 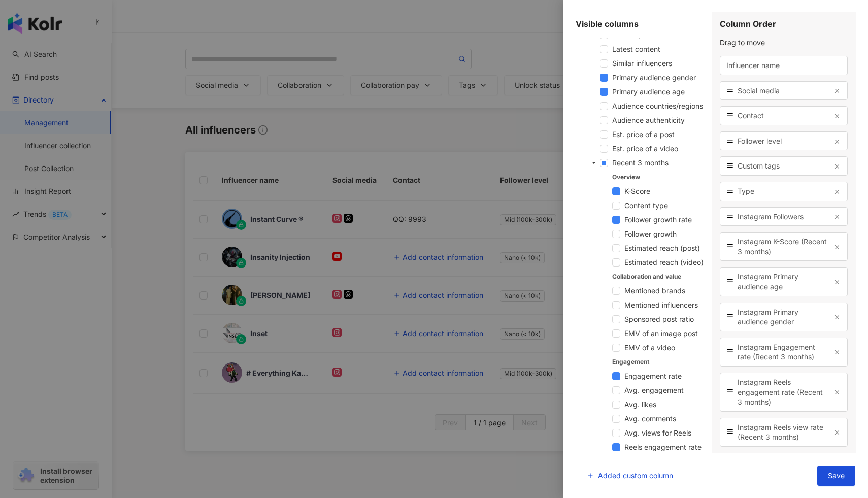 What do you see at coordinates (783, 91) in the screenshot?
I see `div: Social media` at bounding box center [783, 91].